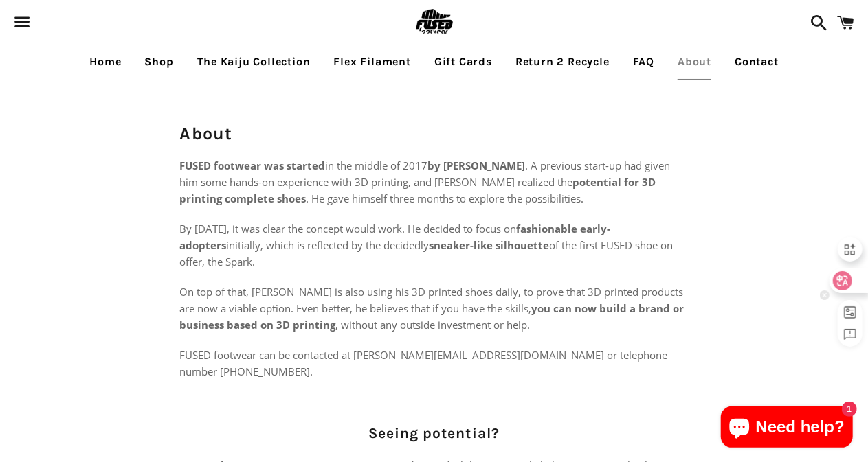 The height and width of the screenshot is (462, 868). Describe the element at coordinates (643, 62) in the screenshot. I see `a: FAQ` at that location.